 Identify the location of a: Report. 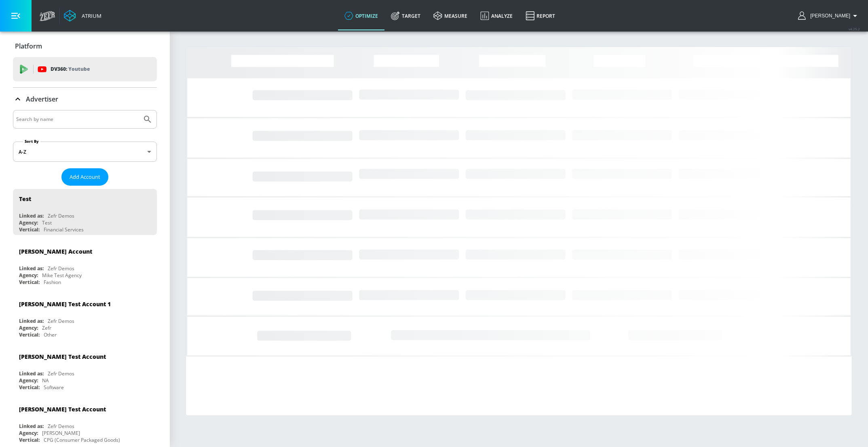
(540, 16).